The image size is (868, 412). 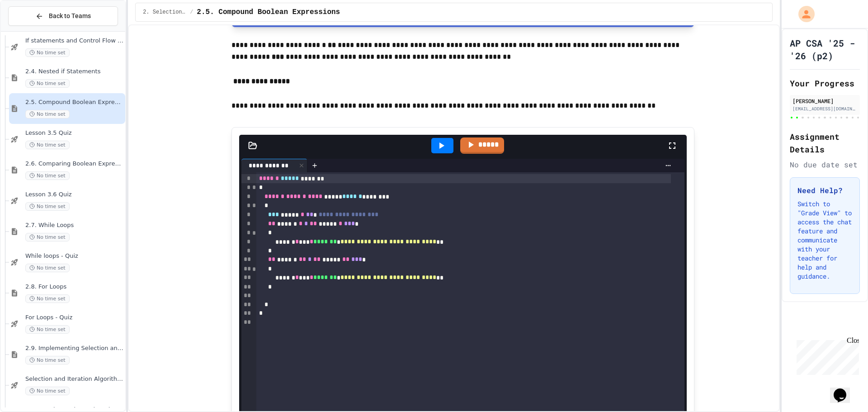 What do you see at coordinates (74, 287) in the screenshot?
I see `span: 2.8. For Loops` at bounding box center [74, 287].